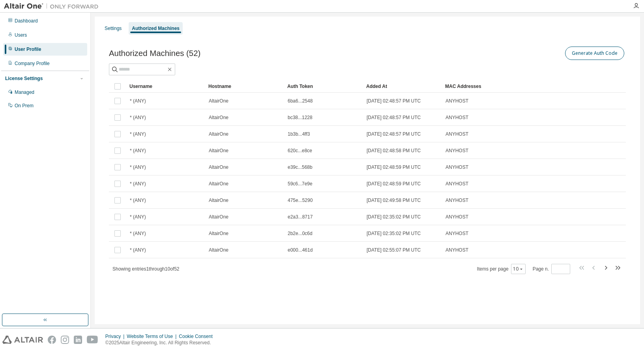 The image size is (644, 351). I want to click on span: Items per page, so click(501, 269).